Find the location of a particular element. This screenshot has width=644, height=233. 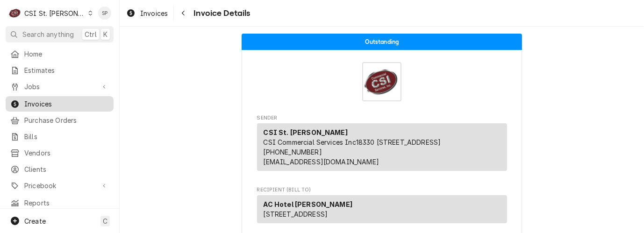

a: Go to Pricebook is located at coordinates (60, 185).